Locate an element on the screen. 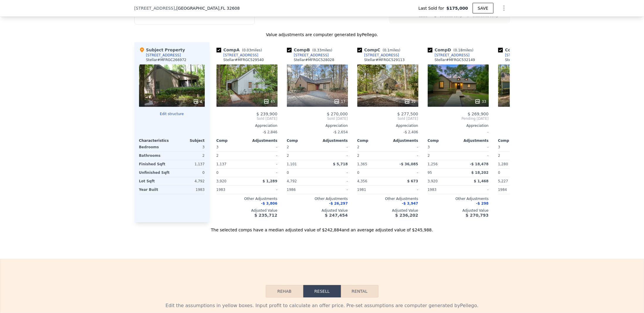  span: 0.1 is located at coordinates (387, 50).